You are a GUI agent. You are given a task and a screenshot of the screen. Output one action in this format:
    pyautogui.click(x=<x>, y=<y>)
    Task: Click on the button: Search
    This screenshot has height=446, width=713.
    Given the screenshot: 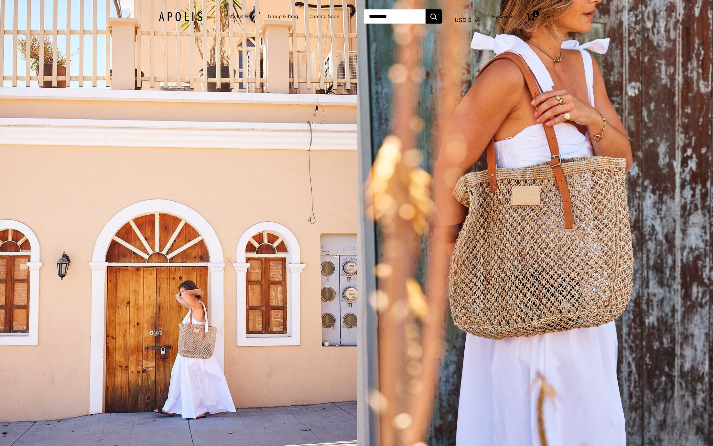 What is the action you would take?
    pyautogui.click(x=433, y=16)
    